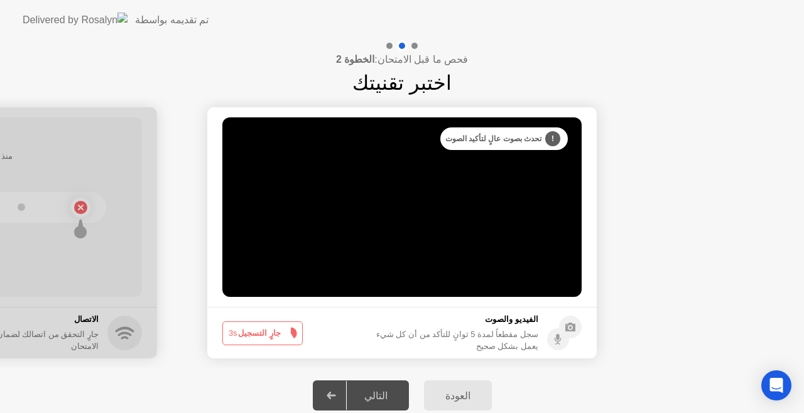  Describe the element at coordinates (355, 59) in the screenshot. I see `b: الخطوة 2` at that location.